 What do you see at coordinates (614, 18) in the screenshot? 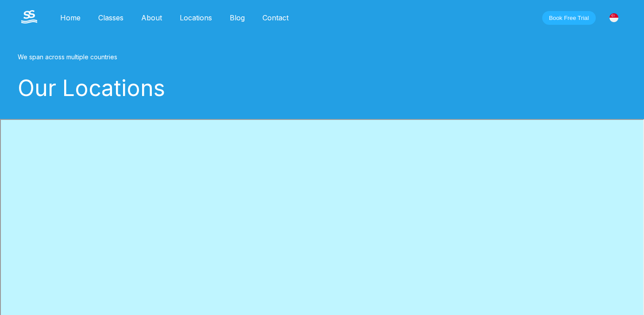
I see `img: Singapore` at bounding box center [614, 18].